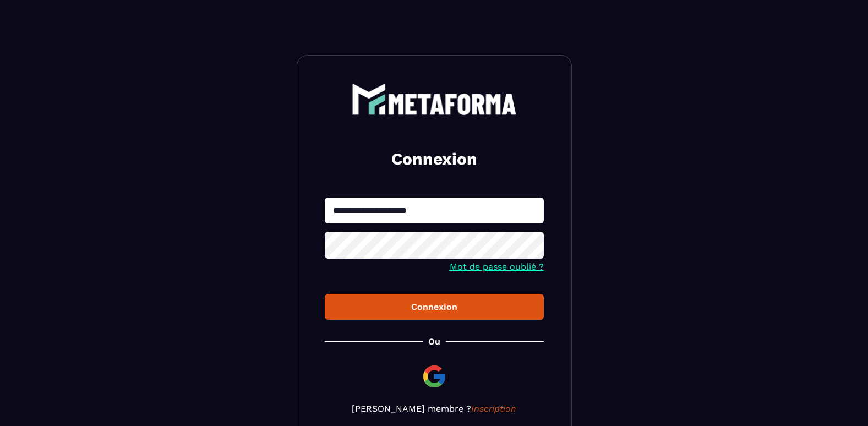 This screenshot has width=868, height=426. I want to click on a: logo, so click(434, 99).